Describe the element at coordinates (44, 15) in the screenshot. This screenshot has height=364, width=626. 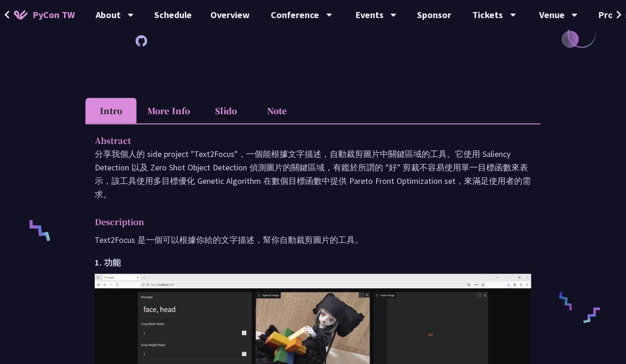
I see `a: PyCon TW` at that location.